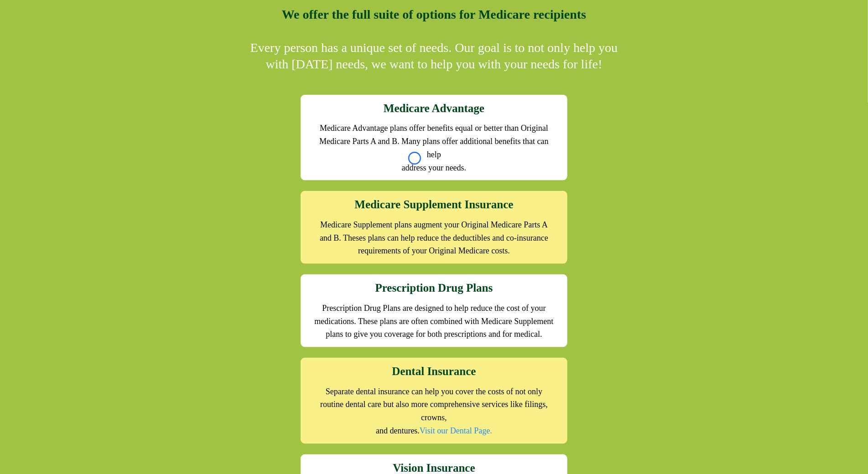  Describe the element at coordinates (434, 168) in the screenshot. I see `h2: address your needs.` at that location.